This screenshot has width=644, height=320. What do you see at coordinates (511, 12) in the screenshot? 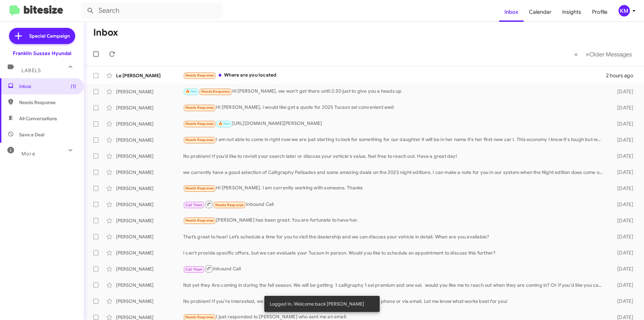
I see `a: Inbox` at bounding box center [511, 12].